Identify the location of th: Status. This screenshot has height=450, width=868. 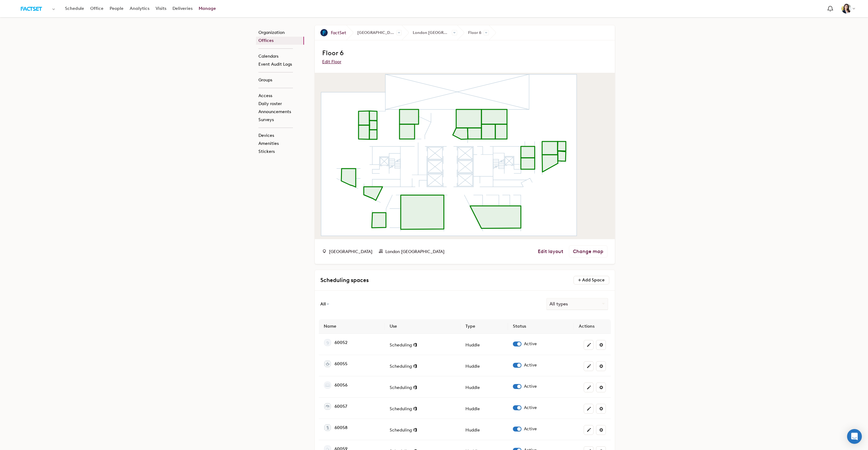
(541, 326).